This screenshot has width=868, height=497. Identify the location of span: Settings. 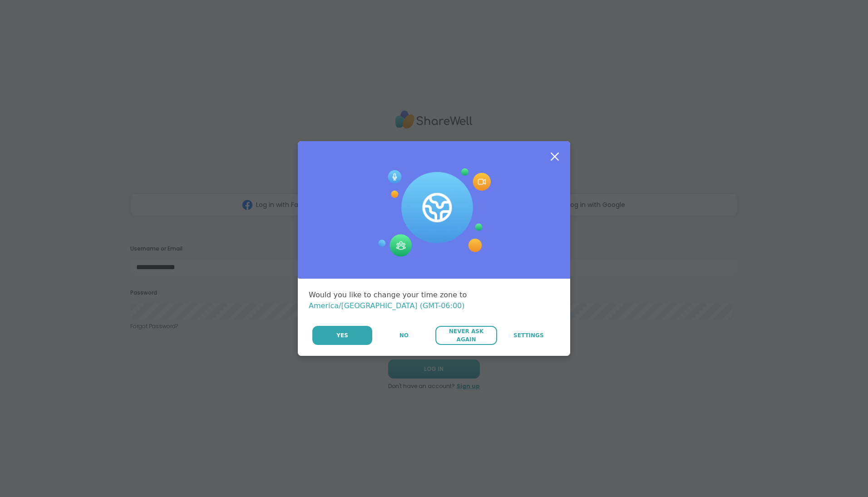
(528, 335).